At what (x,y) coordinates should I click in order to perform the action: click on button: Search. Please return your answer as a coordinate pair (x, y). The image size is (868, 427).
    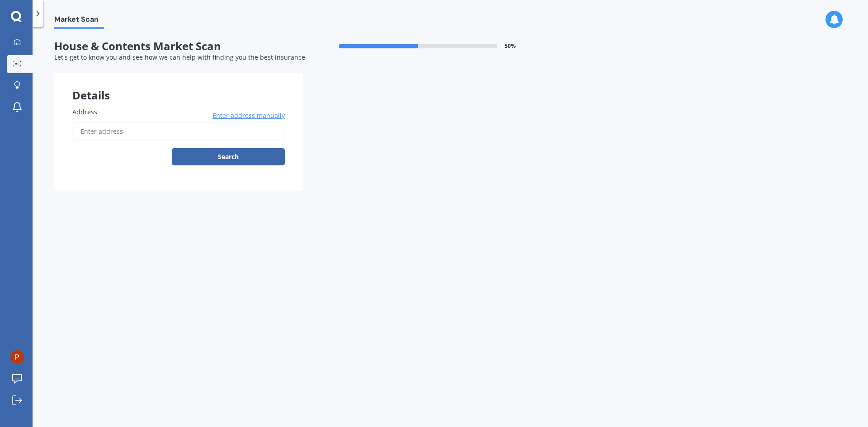
    Looking at the image, I should click on (229, 157).